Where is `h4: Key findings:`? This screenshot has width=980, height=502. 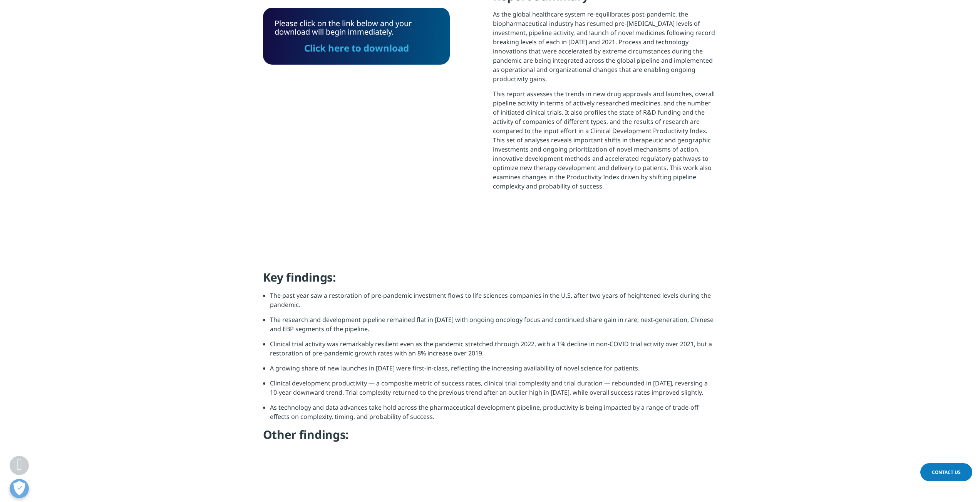 h4: Key findings: is located at coordinates (490, 280).